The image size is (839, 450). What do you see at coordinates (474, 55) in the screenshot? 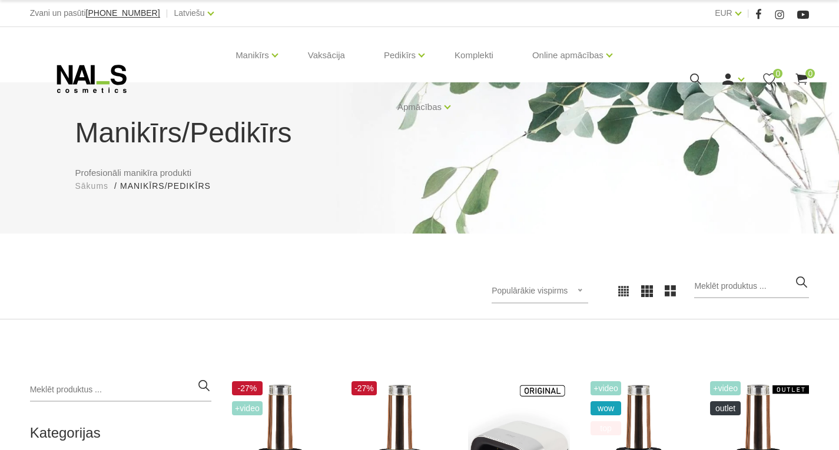
I see `a: Komplekti` at bounding box center [474, 55].